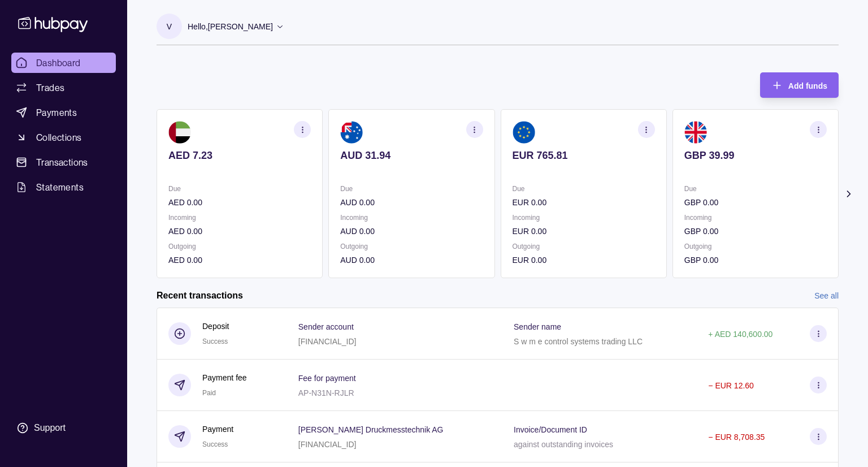 This screenshot has width=868, height=467. Describe the element at coordinates (60, 187) in the screenshot. I see `span: Statements` at that location.